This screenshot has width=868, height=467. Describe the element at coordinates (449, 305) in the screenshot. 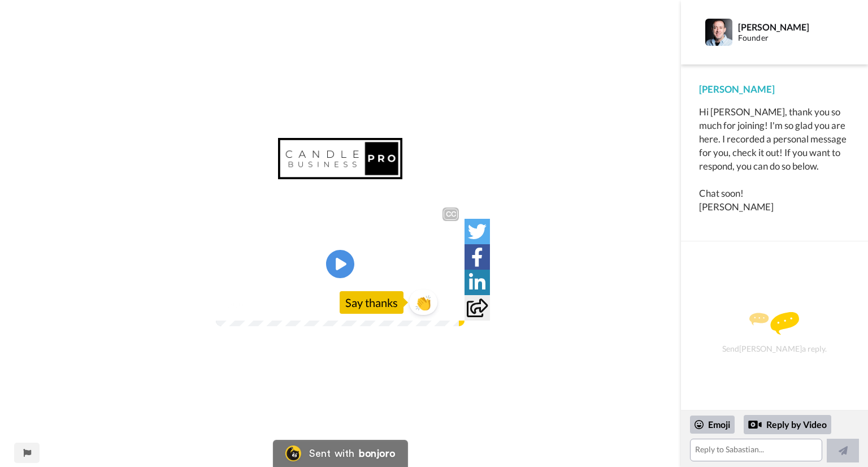

I see `img: Full screen` at that location.